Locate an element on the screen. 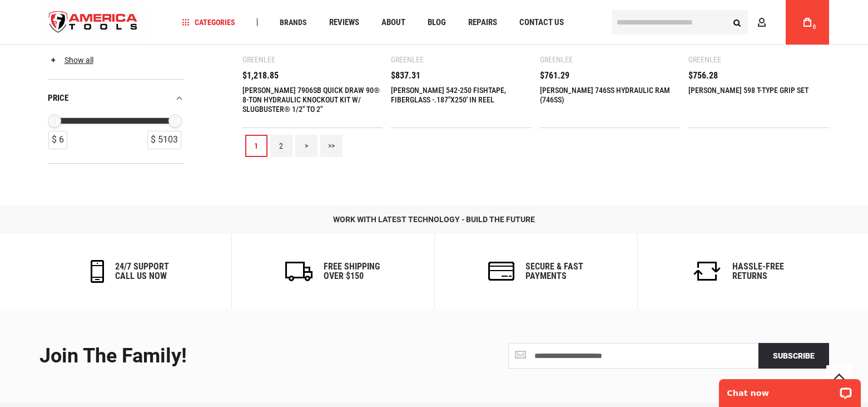  span: $1,218.85 is located at coordinates (260, 76).